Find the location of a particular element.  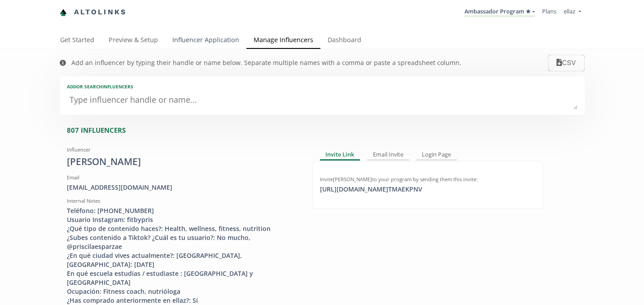

a: Dashboard is located at coordinates (344, 41).